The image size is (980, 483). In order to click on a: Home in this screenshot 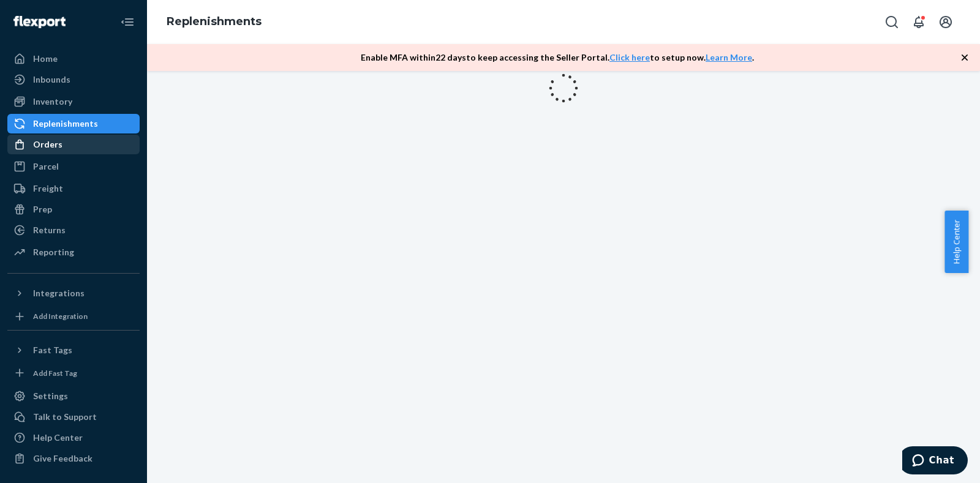, I will do `click(74, 59)`.